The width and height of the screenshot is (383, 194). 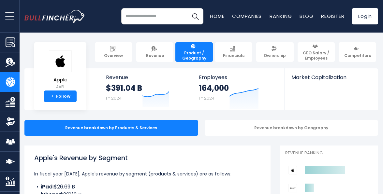 I want to click on span: CEO Salary / Employees, so click(x=316, y=55).